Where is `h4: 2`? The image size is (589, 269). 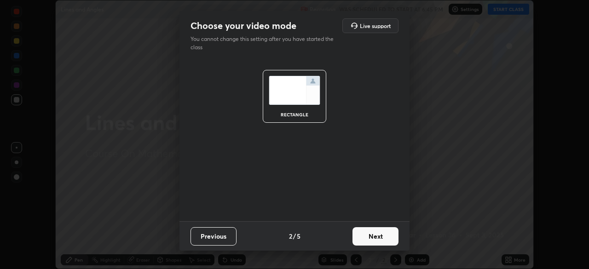 h4: 2 is located at coordinates (290, 236).